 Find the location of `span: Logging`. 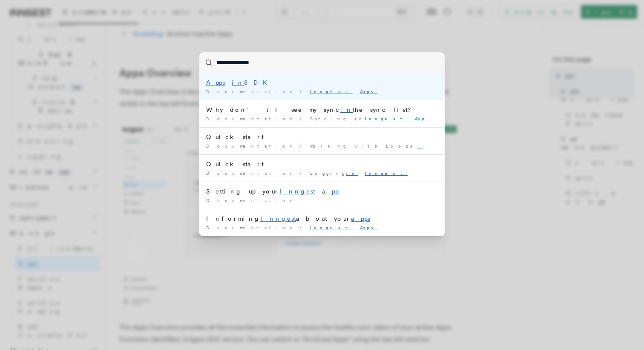

span: Logging is located at coordinates (359, 173).